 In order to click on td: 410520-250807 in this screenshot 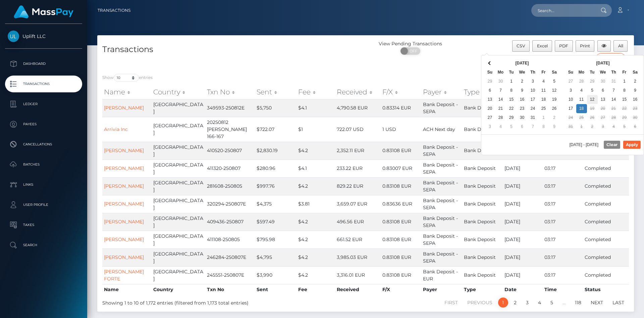, I will do `click(230, 150)`.